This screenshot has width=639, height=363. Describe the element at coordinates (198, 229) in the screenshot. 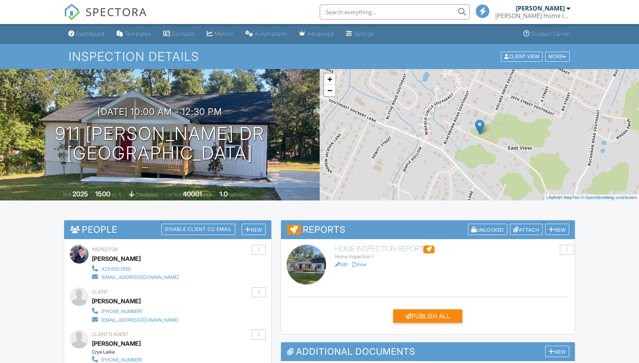

I see `div: Disable Client CC Email` at that location.